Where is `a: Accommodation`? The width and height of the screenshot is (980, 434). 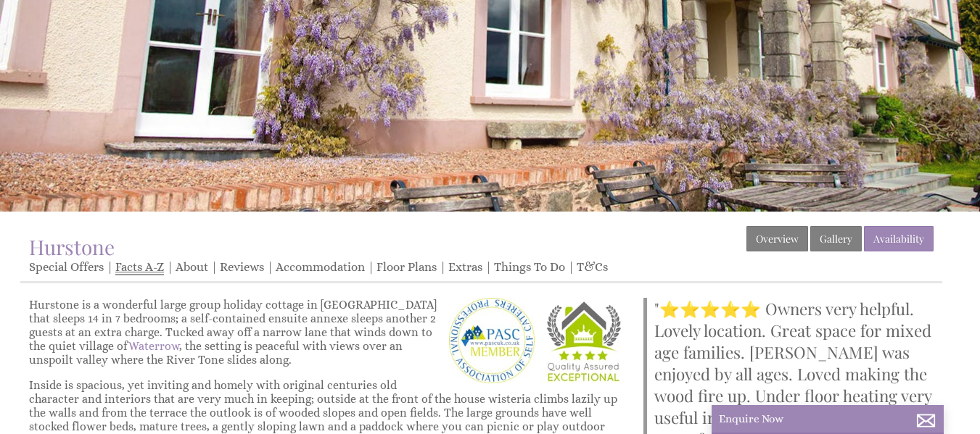
a: Accommodation is located at coordinates (319, 267).